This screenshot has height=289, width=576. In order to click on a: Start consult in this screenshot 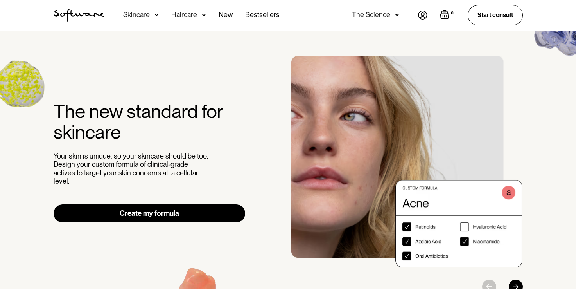, I will do `click(495, 15)`.